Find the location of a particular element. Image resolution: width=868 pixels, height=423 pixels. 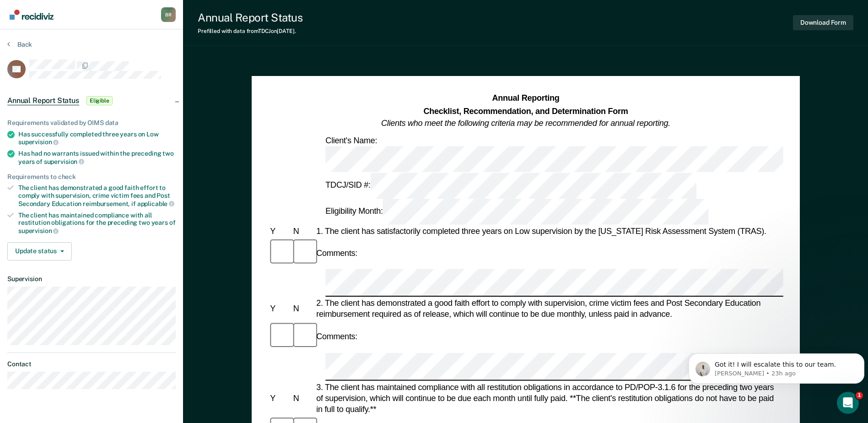

dt: Contact is located at coordinates (92, 364).